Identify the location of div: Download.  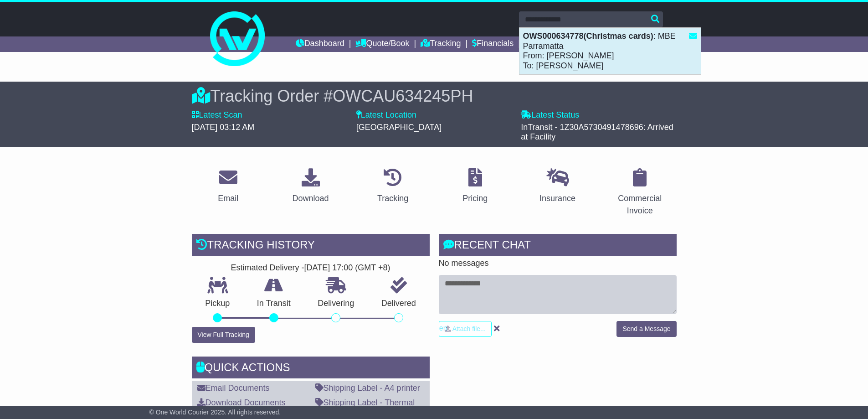
(310, 198).